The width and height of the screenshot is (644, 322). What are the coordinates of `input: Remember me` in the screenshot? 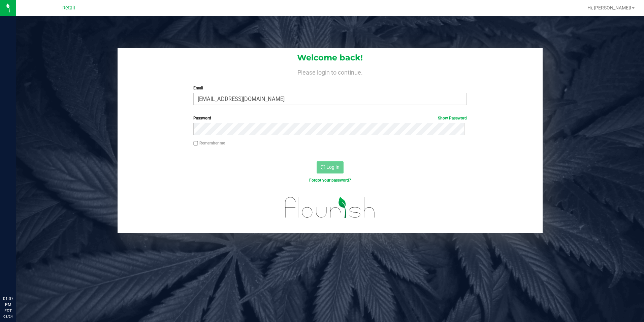 It's located at (196, 143).